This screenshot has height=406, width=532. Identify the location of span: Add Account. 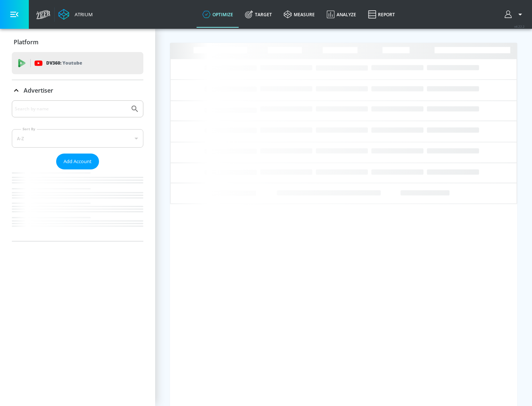
(78, 161).